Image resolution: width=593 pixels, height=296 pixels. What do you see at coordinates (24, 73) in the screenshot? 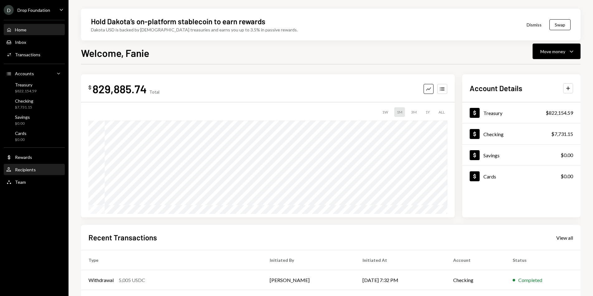
I see `div: Accounts` at bounding box center [24, 73].